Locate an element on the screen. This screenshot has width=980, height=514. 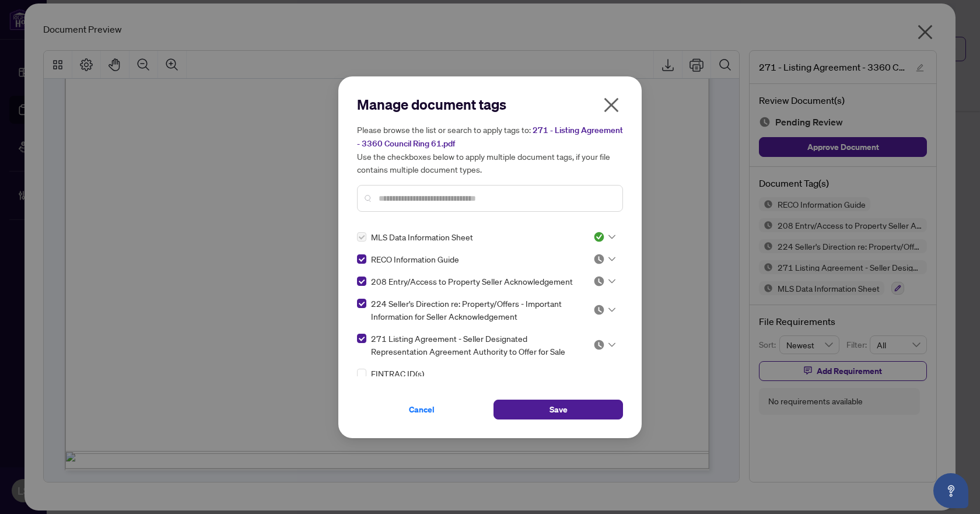
button: Open asap is located at coordinates (951, 490).